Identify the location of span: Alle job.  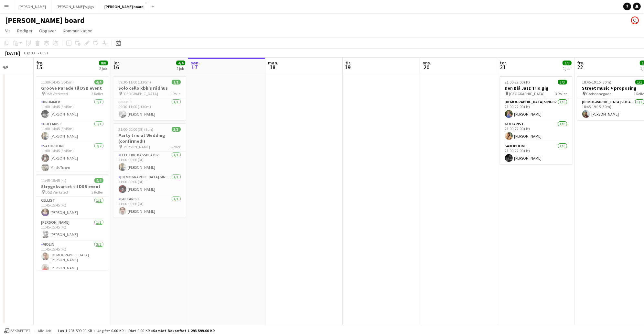
(45, 330).